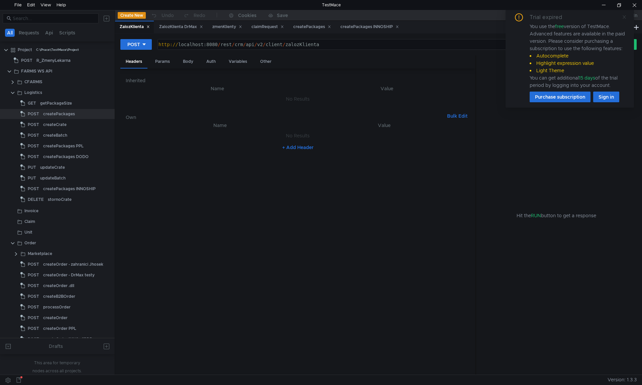  I want to click on div: CFARMIS, so click(33, 82).